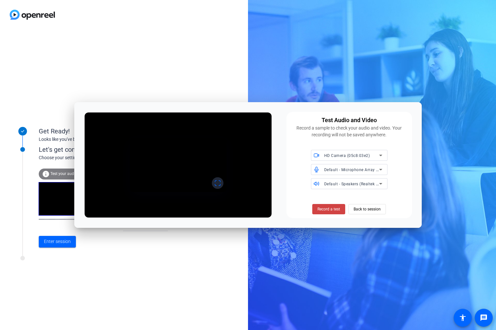 The image size is (496, 330). Describe the element at coordinates (384, 170) in the screenshot. I see `span: Default - Microphone Array (Realtek High Definition Audio(SST))` at that location.